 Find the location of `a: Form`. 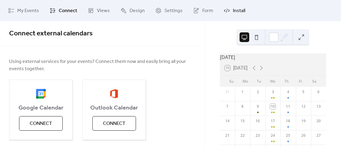

a: Form is located at coordinates (203, 11).